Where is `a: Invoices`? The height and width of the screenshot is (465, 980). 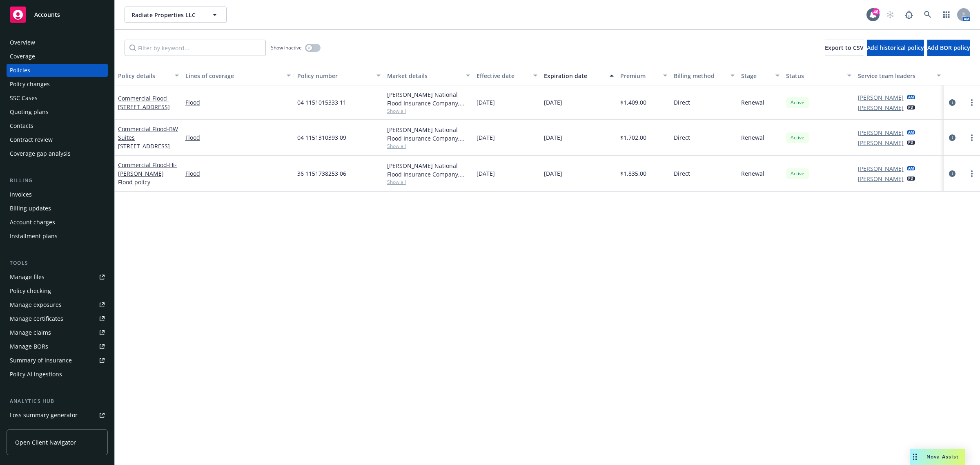 a: Invoices is located at coordinates (57, 195).